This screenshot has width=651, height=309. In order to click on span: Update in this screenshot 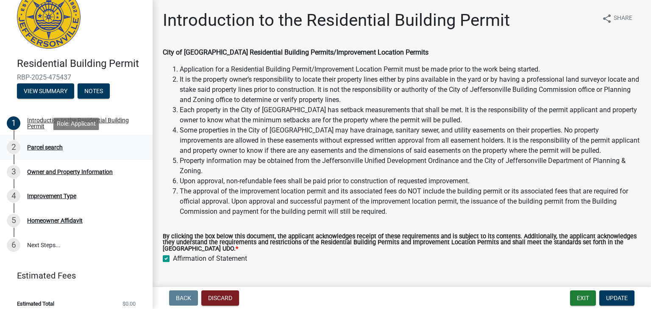, I will do `click(617, 298)`.